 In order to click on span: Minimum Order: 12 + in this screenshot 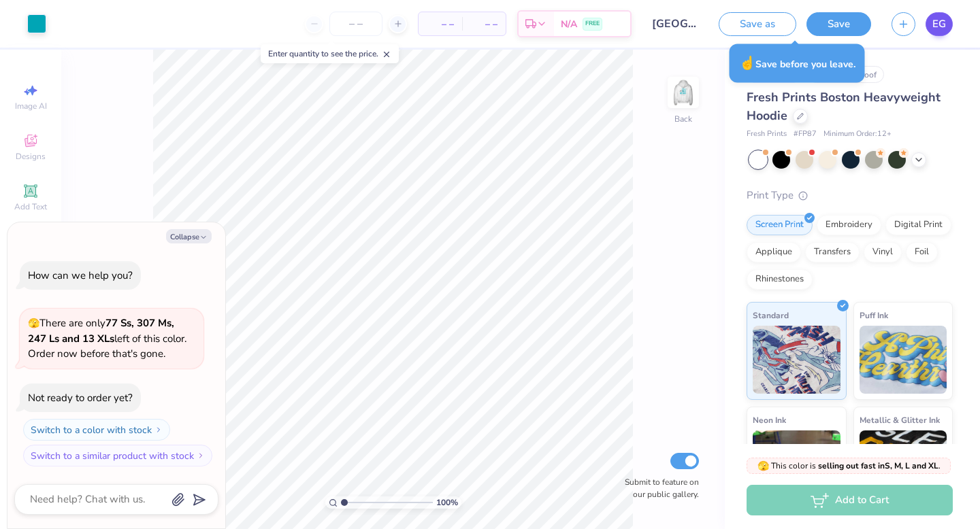, I will do `click(857, 134)`.